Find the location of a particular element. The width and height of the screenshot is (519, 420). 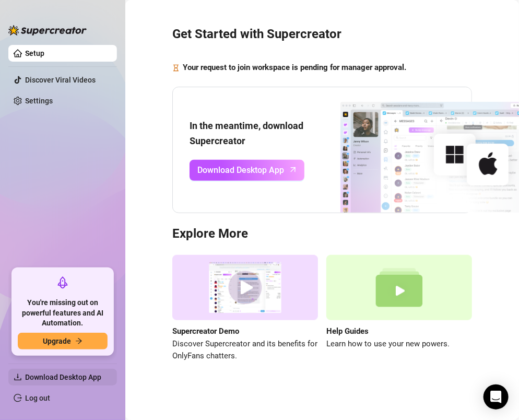

img: logo-BBDzfeDw.svg is located at coordinates (48, 31).